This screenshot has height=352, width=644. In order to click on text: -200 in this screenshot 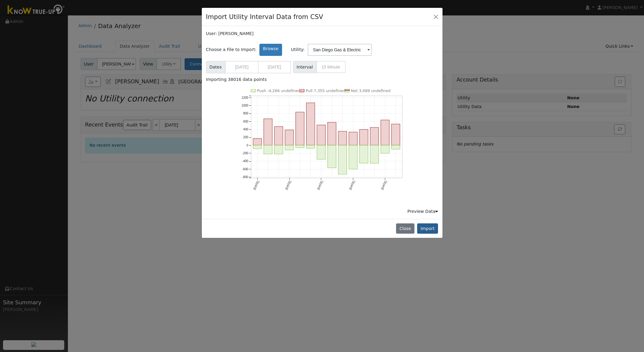, I will do `click(245, 153)`.